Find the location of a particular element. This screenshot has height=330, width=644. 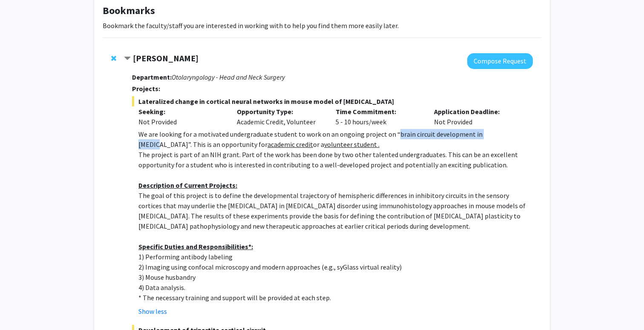

h1: Bookmarks is located at coordinates (322, 11).